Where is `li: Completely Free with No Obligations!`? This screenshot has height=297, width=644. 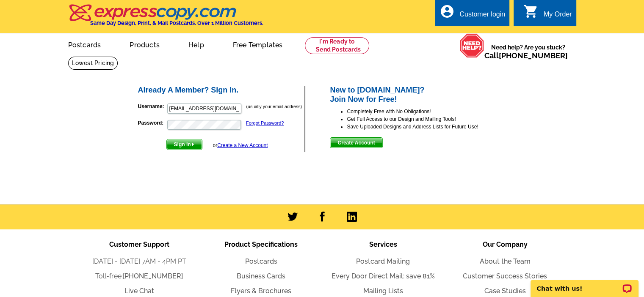 li: Completely Free with No Obligations! is located at coordinates (427, 112).